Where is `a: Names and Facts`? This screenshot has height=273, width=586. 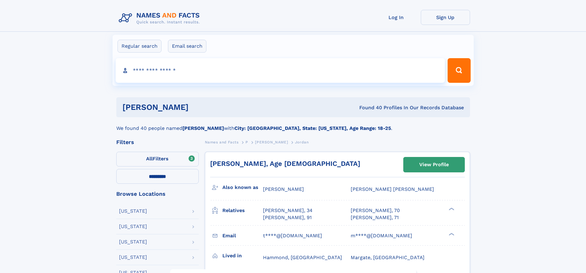
a: Names and Facts is located at coordinates (222, 142).